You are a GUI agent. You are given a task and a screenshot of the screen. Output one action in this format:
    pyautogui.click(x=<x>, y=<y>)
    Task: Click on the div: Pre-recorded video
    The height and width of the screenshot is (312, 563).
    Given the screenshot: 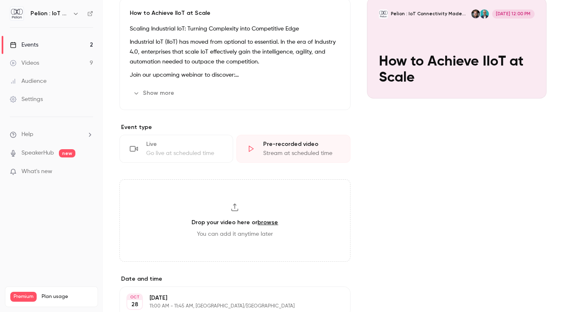 What is the action you would take?
    pyautogui.click(x=302, y=144)
    